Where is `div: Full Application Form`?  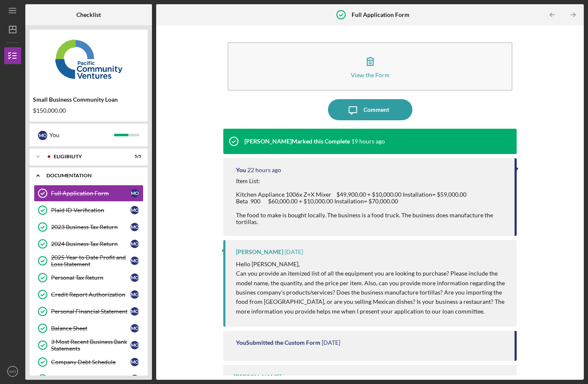 div: Full Application Form is located at coordinates (91, 193).